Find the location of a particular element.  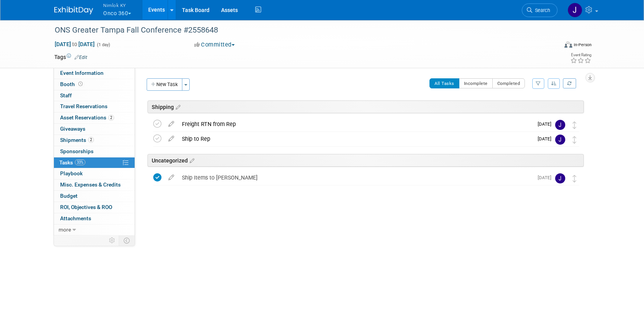

a: Budget is located at coordinates (94, 196).